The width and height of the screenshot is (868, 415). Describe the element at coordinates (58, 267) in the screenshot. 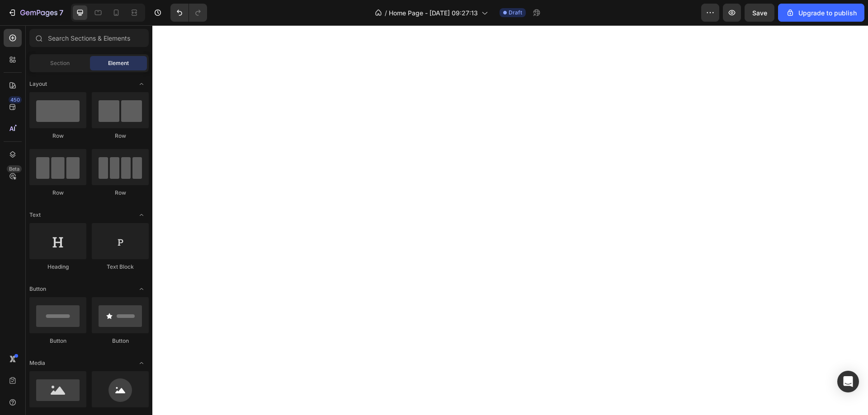

I see `div: Heading` at that location.